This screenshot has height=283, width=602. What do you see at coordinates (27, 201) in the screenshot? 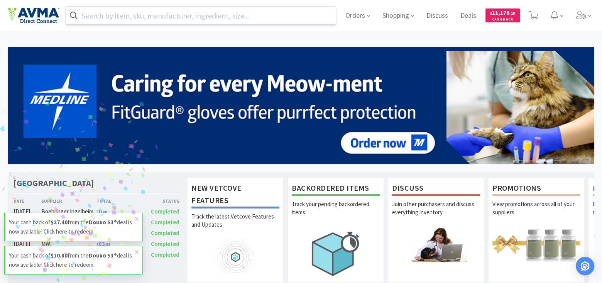
I see `div: Date` at bounding box center [27, 201].